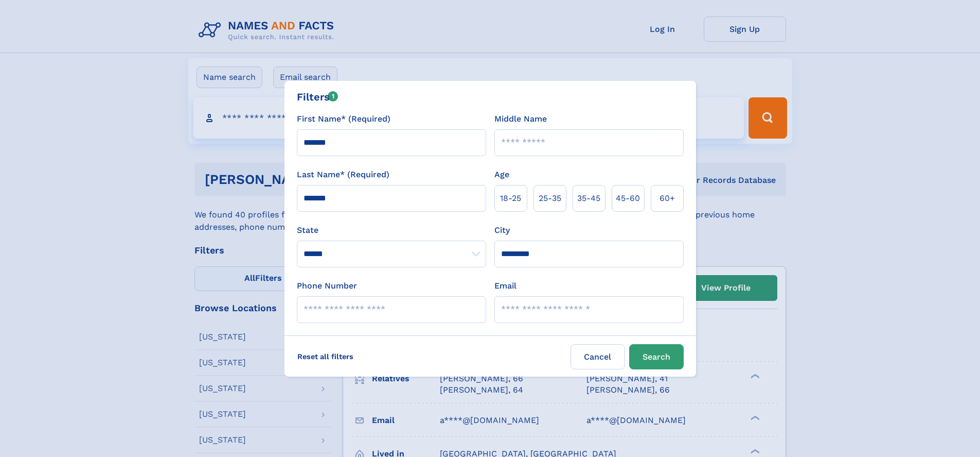  What do you see at coordinates (327, 286) in the screenshot?
I see `label: Phone Number` at bounding box center [327, 286].